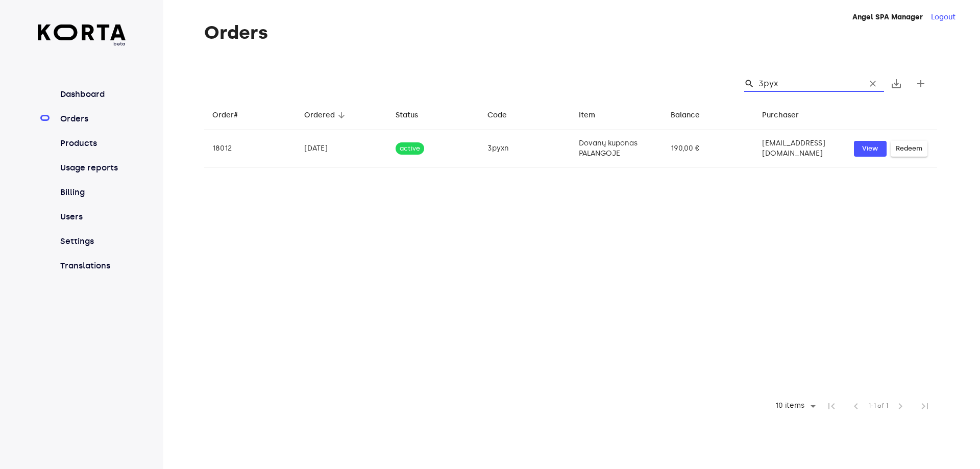 The image size is (980, 469). I want to click on a: Settings, so click(92, 242).